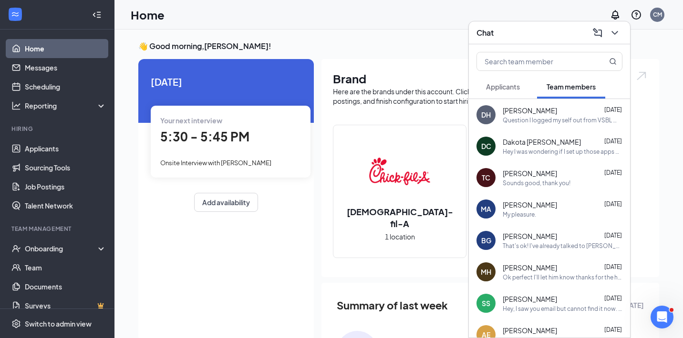 The height and width of the screenshot is (338, 683). What do you see at coordinates (65, 68) in the screenshot?
I see `a: Messages` at bounding box center [65, 68].